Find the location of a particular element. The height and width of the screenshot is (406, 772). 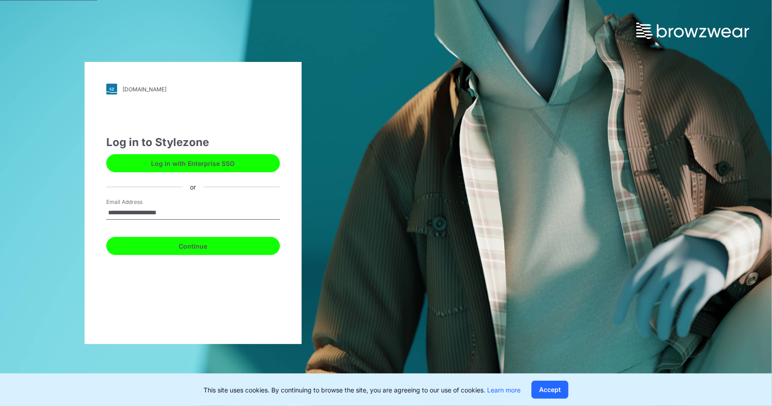

div: Log in to Stylezone is located at coordinates (193, 143).